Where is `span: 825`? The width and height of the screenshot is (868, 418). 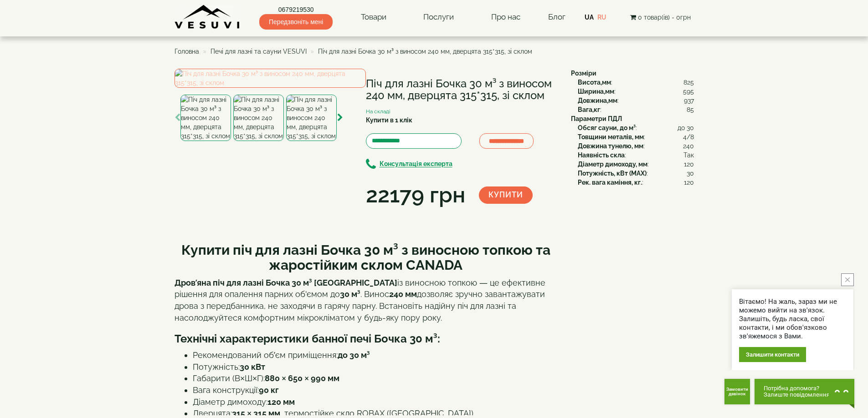
span: 825 is located at coordinates (688, 82).